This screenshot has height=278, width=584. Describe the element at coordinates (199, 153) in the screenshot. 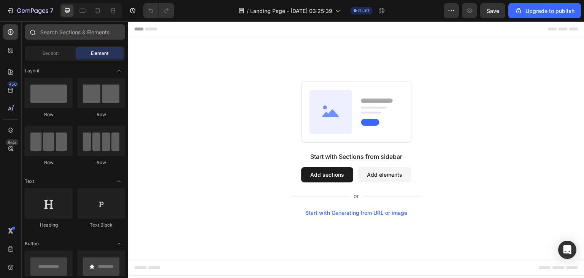

I see `button: Add sections` at that location.